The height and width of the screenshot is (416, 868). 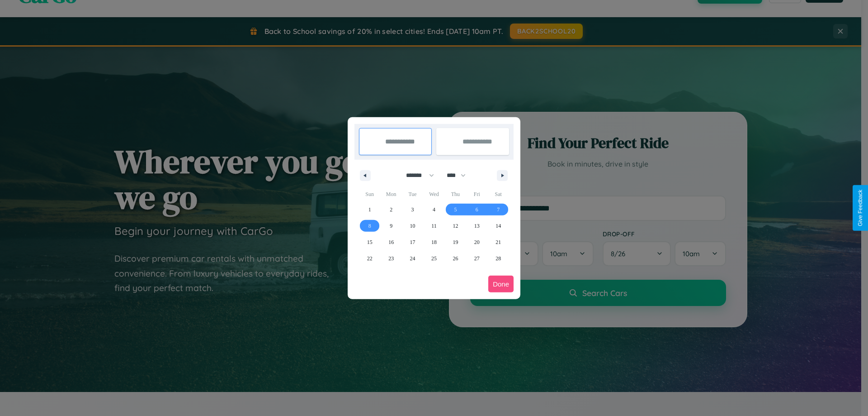 I want to click on span: 28, so click(x=498, y=258).